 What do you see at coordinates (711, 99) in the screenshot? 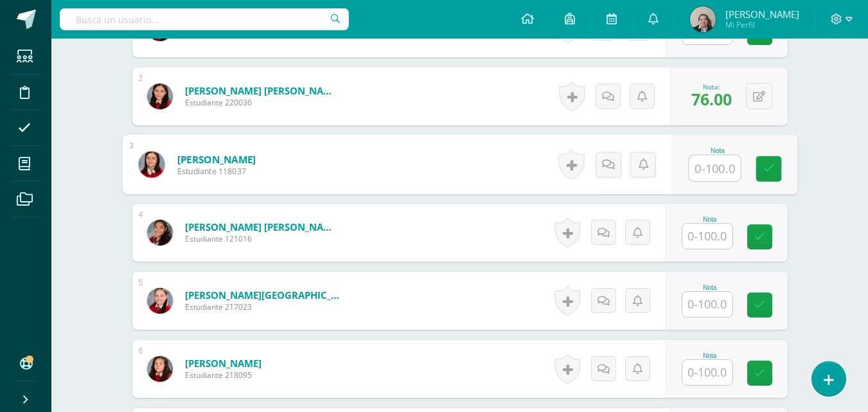
I see `span: 76.00` at bounding box center [711, 99].